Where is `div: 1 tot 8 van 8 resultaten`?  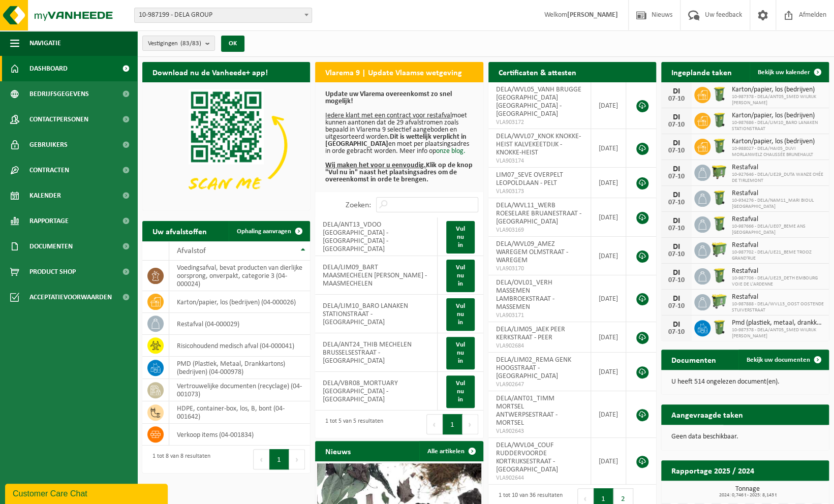
div: 1 tot 8 van 8 resultaten is located at coordinates (179, 459).